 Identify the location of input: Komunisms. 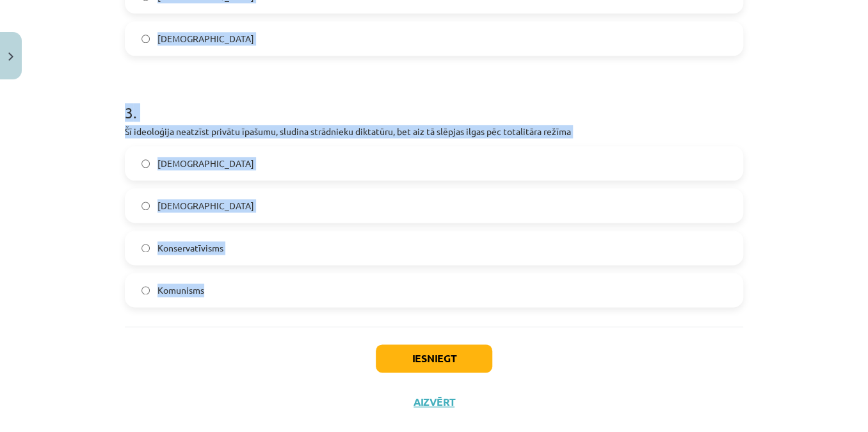
(145, 289).